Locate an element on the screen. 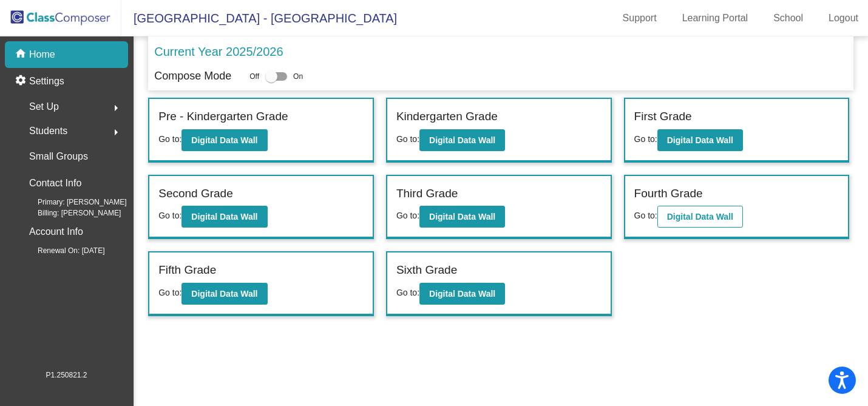 This screenshot has height=406, width=868. mat-icon: home is located at coordinates (22, 54).